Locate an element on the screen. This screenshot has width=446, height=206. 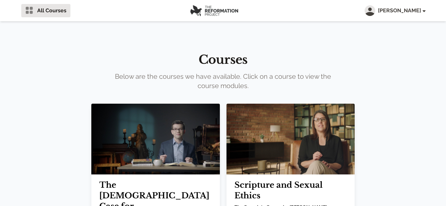
p: Below are the courses we have available. Click on a course to view the course modules. is located at coordinates (223, 81).